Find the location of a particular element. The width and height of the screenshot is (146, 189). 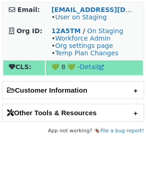

h2: Customer Information is located at coordinates (73, 90).